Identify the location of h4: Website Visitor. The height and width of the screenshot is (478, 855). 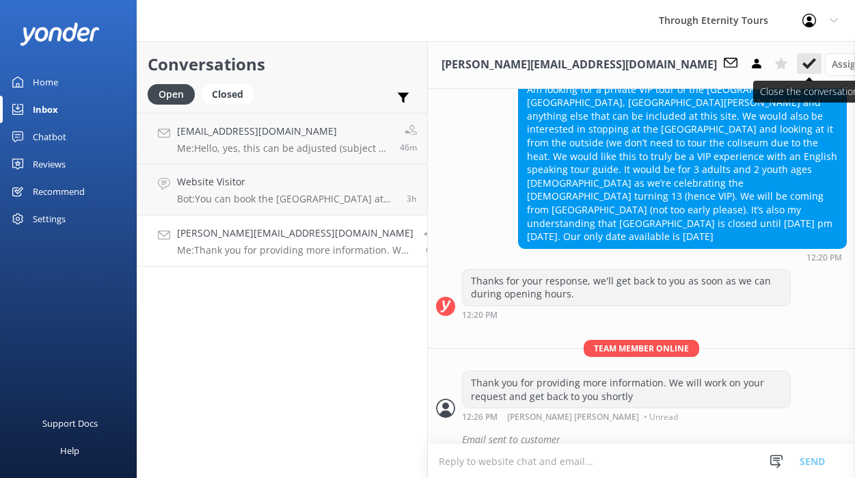
(286, 182).